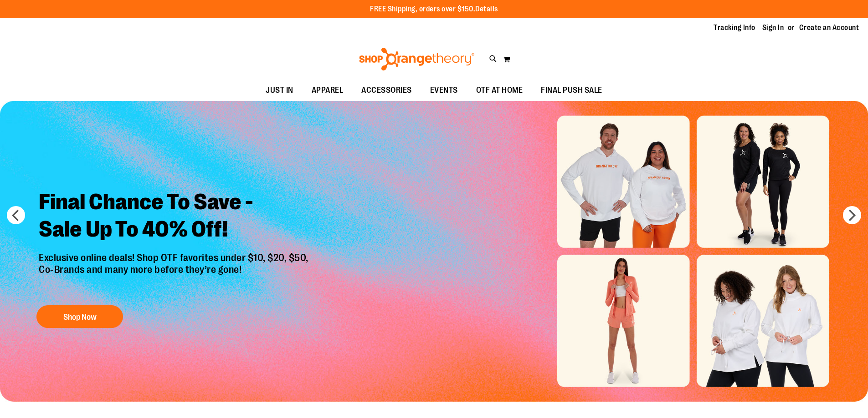  I want to click on span: JUST IN, so click(279, 90).